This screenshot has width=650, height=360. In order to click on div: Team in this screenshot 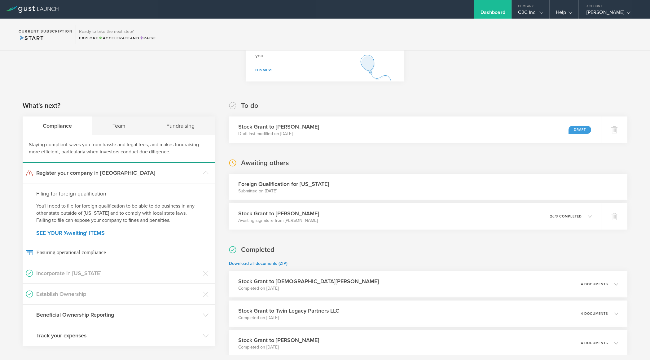, I will do `click(119, 126)`.